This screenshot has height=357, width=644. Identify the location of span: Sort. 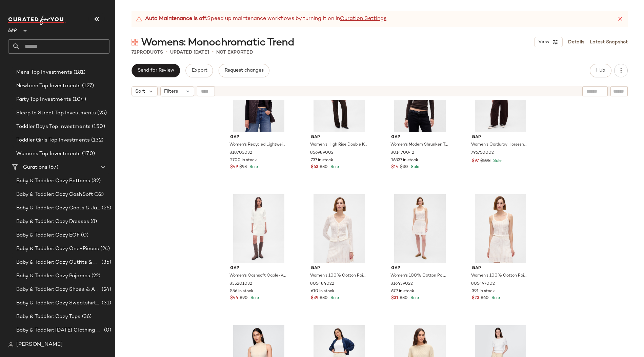
(140, 91).